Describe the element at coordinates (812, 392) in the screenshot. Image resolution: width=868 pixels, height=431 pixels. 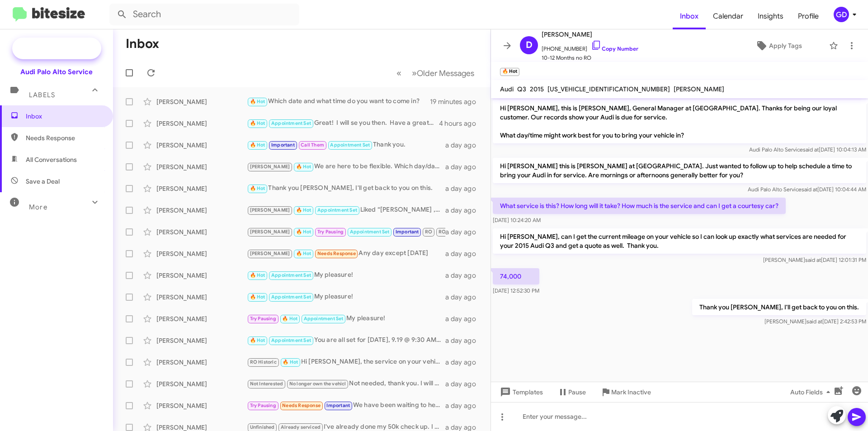
I see `span: Auto Fields` at that location.